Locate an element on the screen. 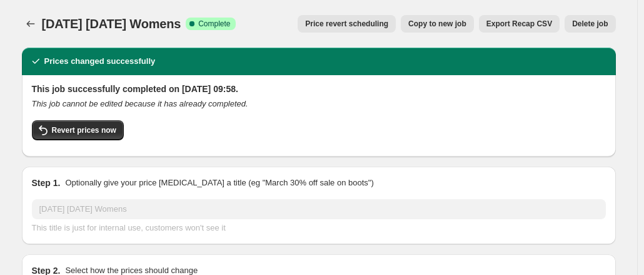  span: Complete is located at coordinates (214, 24).